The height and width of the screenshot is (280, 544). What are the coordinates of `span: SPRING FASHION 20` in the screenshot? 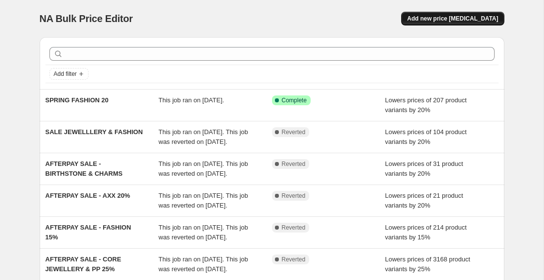 It's located at (77, 100).